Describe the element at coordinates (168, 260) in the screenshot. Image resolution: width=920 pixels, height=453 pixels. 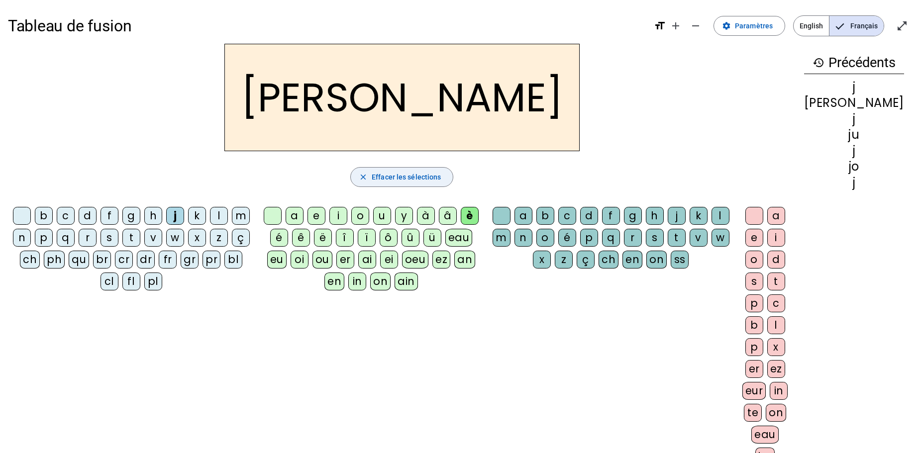
I see `div: fr` at that location.